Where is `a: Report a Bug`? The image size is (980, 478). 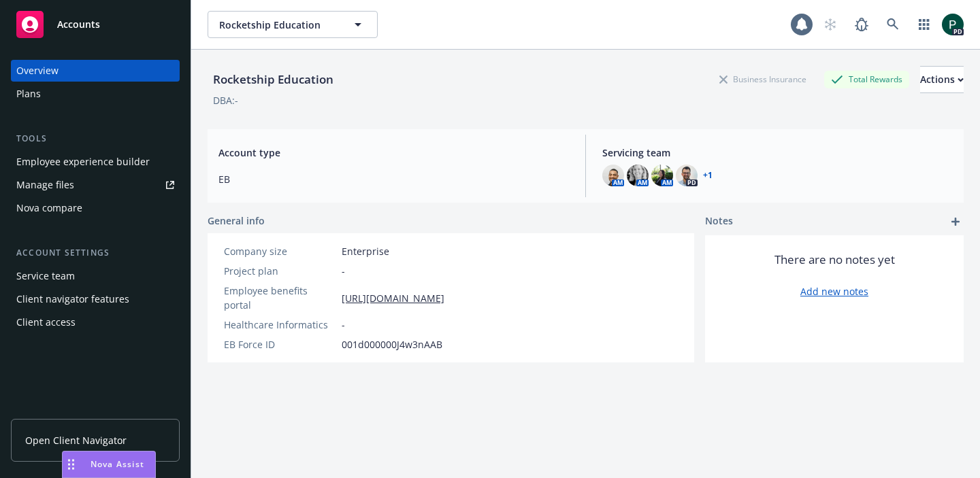 a: Report a Bug is located at coordinates (861, 24).